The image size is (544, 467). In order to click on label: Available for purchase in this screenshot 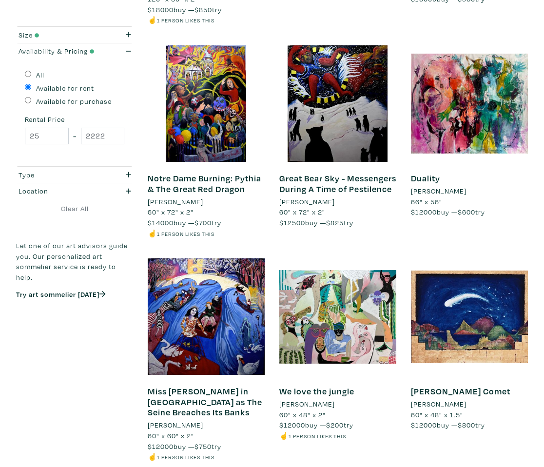, I will do `click(74, 101)`.